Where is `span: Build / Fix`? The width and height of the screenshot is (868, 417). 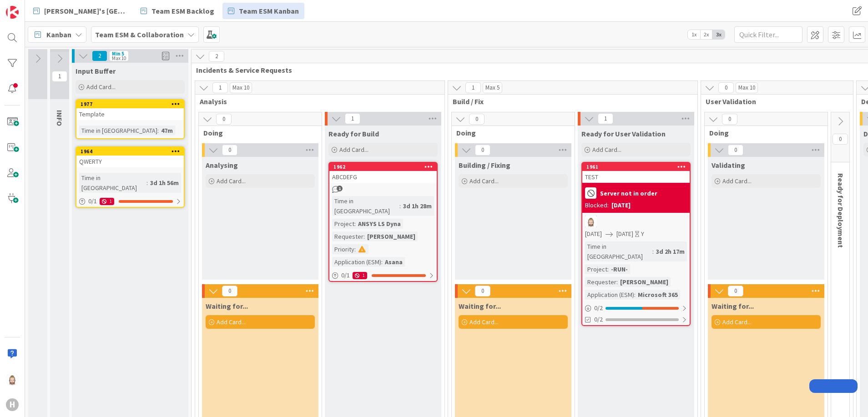
span: Build / Fix is located at coordinates (569, 102).